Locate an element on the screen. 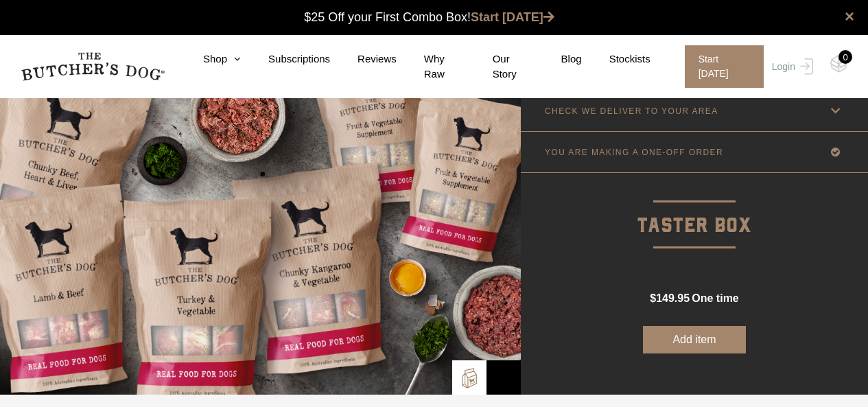 Image resolution: width=868 pixels, height=407 pixels. a: Subscriptions is located at coordinates (286, 59).